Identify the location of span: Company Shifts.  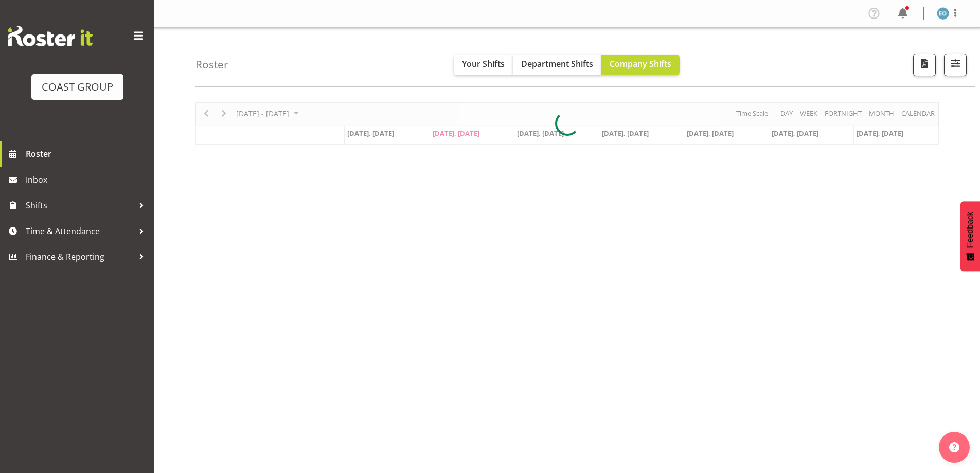
(640, 64).